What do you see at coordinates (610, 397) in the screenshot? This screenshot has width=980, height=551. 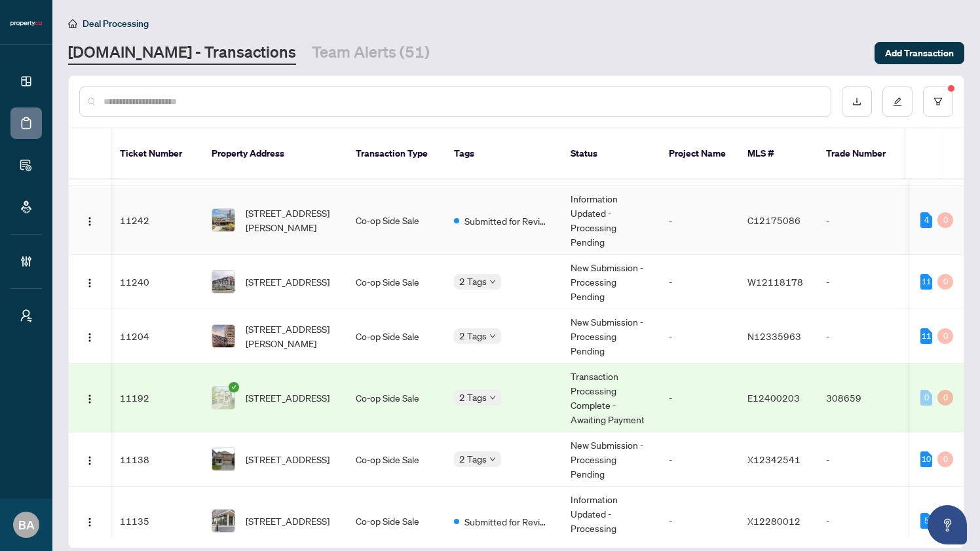 I see `td: Transaction Processing Complete - Awaiting Payment` at bounding box center [610, 397].